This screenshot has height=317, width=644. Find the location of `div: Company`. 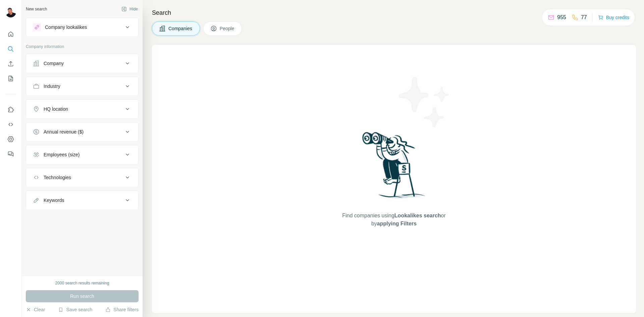

div: Company is located at coordinates (54, 63).